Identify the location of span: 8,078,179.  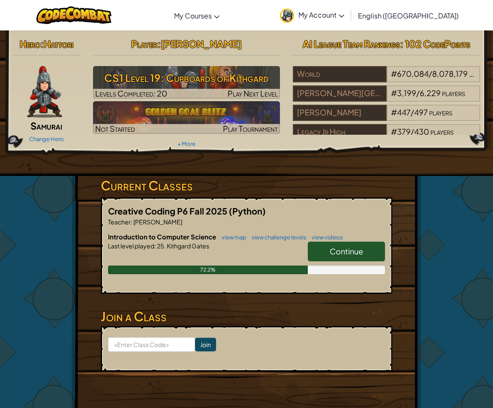
(450, 73).